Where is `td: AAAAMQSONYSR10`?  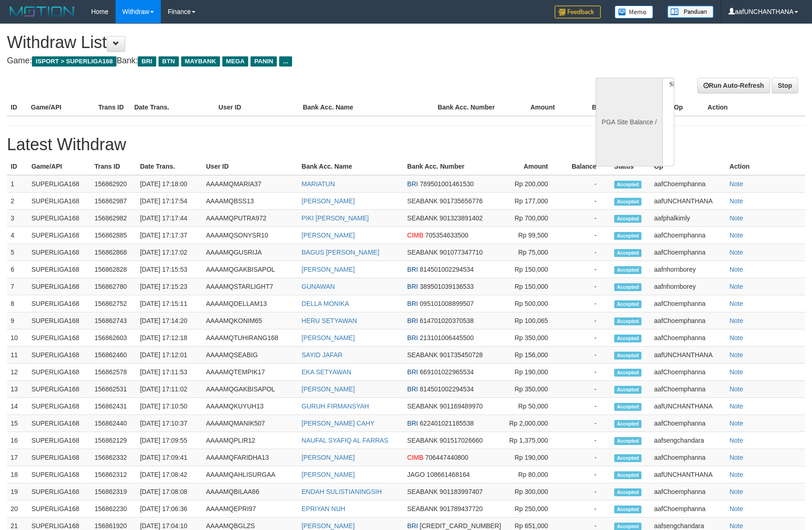 td: AAAAMQSONYSR10 is located at coordinates (250, 235).